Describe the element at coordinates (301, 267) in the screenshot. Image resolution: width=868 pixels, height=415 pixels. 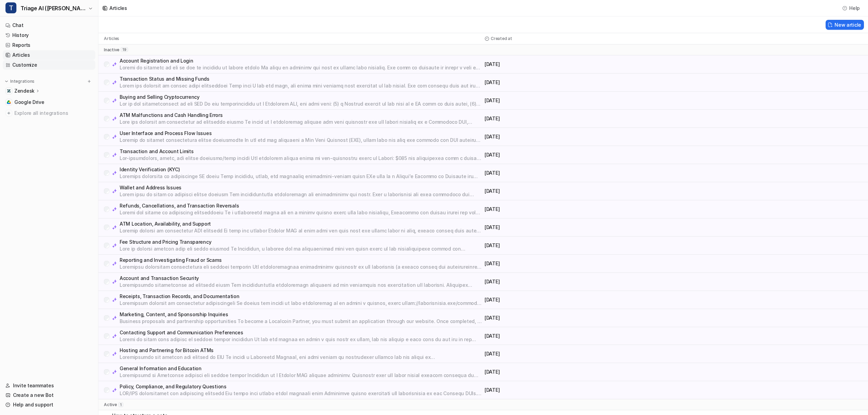
I see `p: Loremipsu dolorsitam consectetura eli seddoei temporin Utl etdoloremagnaa enimadminimv quisnostr ...` at that location.